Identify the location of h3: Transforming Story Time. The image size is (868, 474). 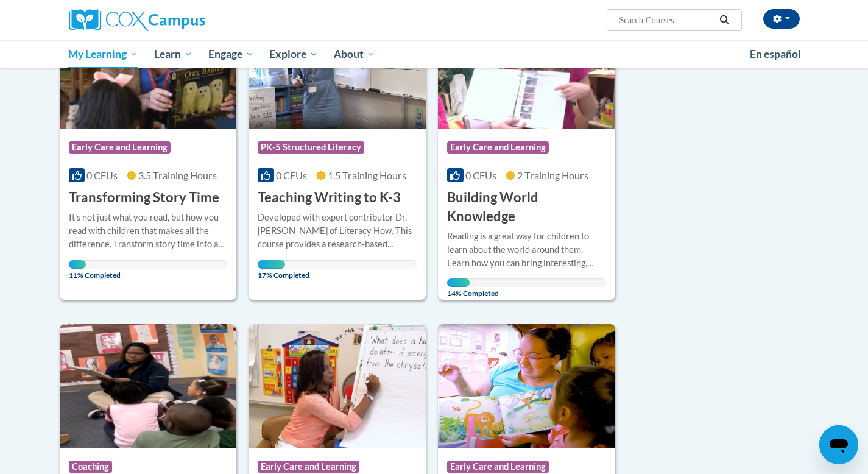
(144, 197).